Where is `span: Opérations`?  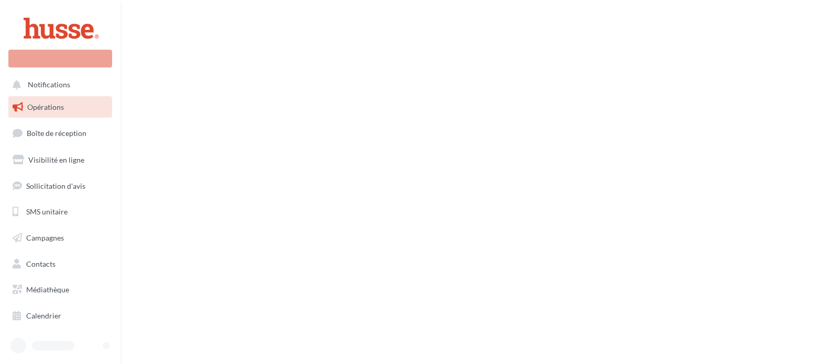 span: Opérations is located at coordinates (46, 107).